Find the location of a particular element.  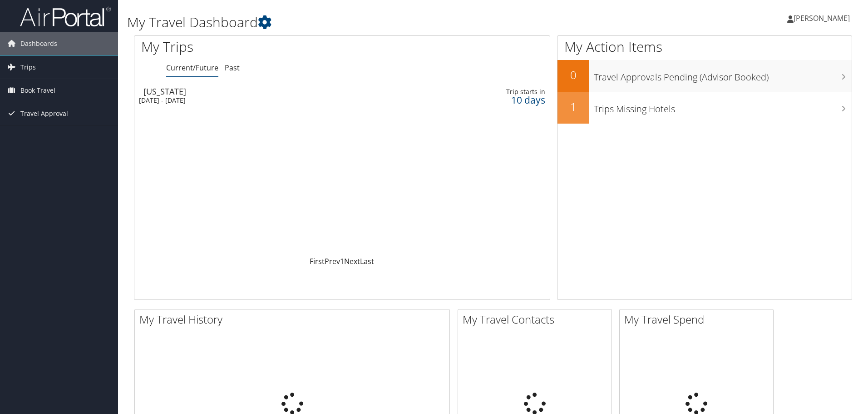

a: Prev is located at coordinates (333, 261).